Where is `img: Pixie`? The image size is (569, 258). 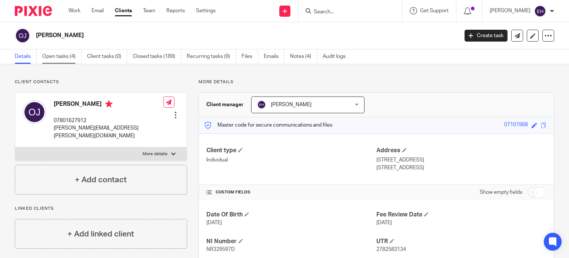
img: Pixie is located at coordinates (33, 11).